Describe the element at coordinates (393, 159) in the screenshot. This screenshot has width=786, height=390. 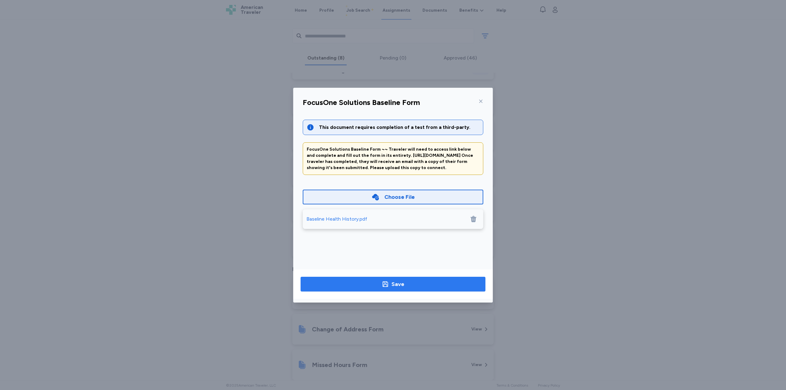
I see `div: FocusOne Solutions Baseline Form ~~ Traveler will need to access link below and complete and fill...` at that location.